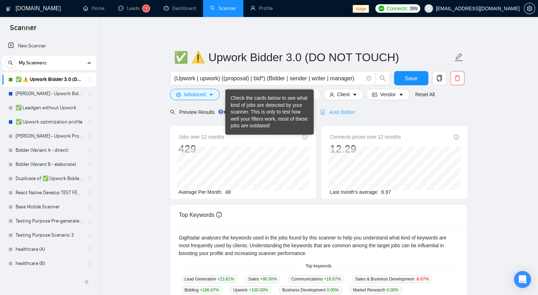 Image resolution: width=538 pixels, height=295 pixels. I want to click on a: Reset All, so click(424, 94).